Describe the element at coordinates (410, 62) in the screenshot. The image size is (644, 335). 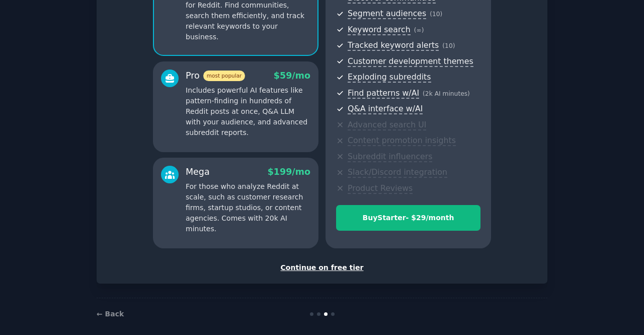
I see `span: Customer development themes` at that location.